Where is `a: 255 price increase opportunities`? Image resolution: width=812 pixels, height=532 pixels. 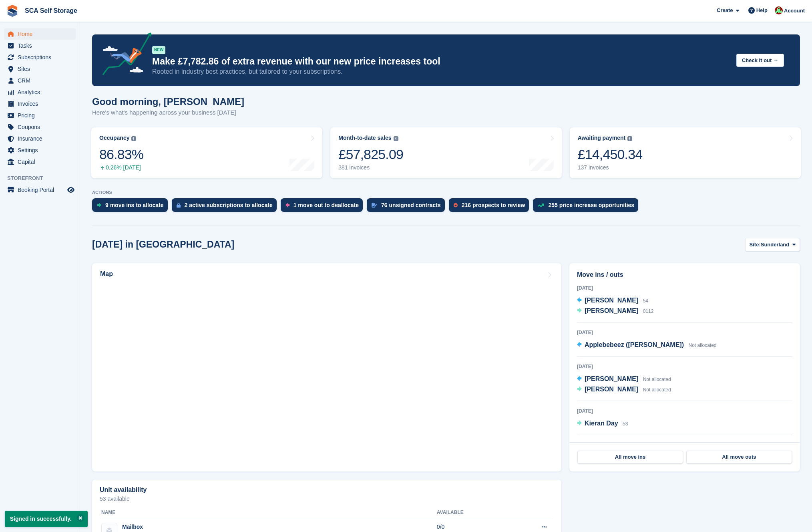
a: 255 price increase opportunities is located at coordinates (587, 208).